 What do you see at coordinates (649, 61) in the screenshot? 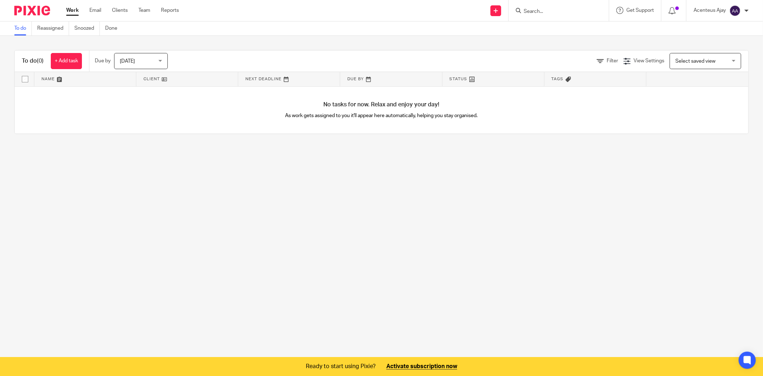
I see `span: View Settings` at bounding box center [649, 61].